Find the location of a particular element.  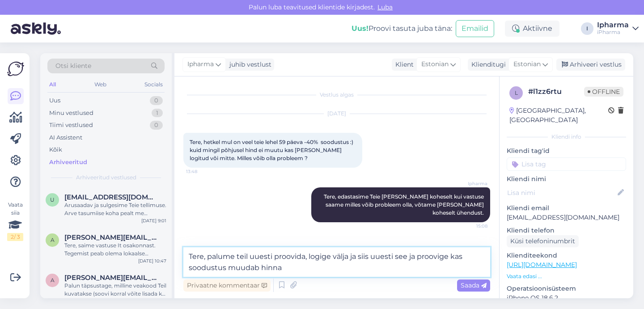

div: Web is located at coordinates (100, 84).